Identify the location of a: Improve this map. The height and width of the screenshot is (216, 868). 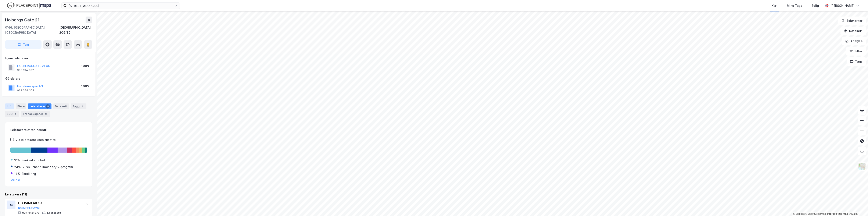
(837, 214).